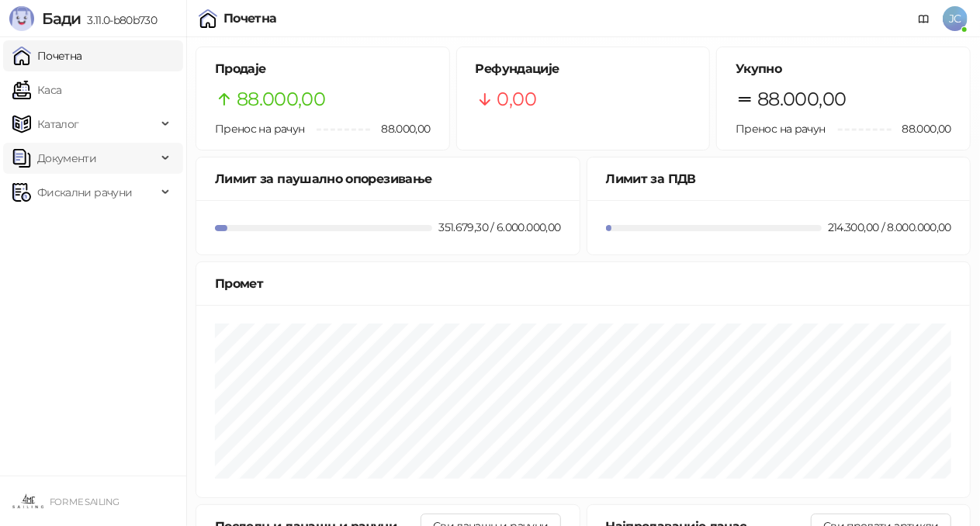  What do you see at coordinates (47, 56) in the screenshot?
I see `a: Почетна` at bounding box center [47, 56].